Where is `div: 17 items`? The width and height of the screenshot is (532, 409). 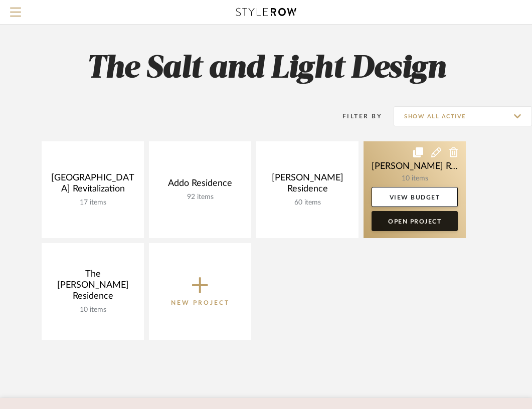 div: 17 items is located at coordinates (92, 203).